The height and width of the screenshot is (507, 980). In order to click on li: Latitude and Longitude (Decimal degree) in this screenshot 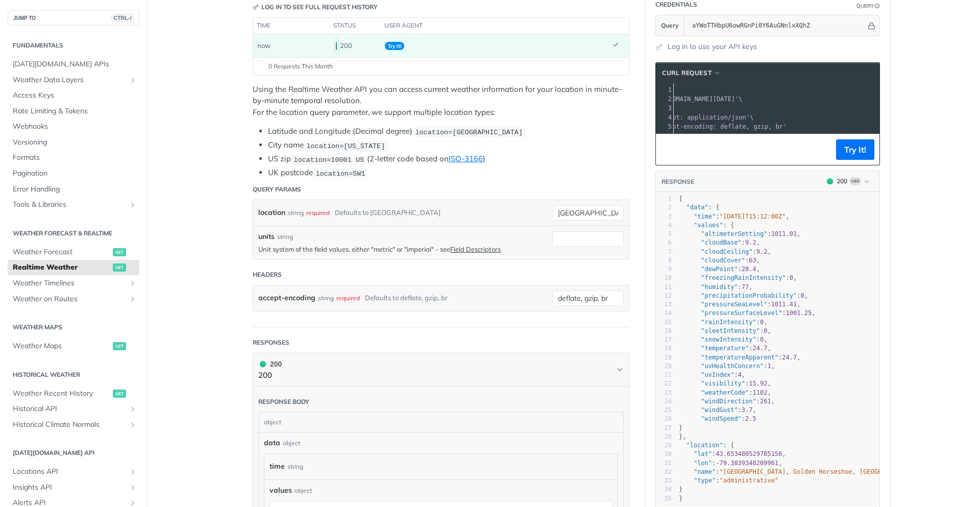, I will do `click(449, 131)`.